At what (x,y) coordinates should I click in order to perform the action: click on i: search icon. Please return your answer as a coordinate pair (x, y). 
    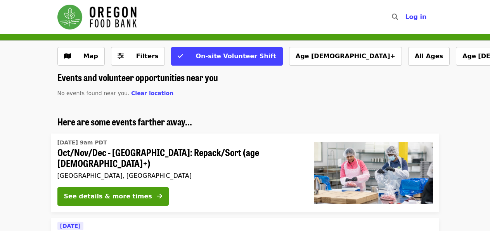
    Looking at the image, I should click on (395, 17).